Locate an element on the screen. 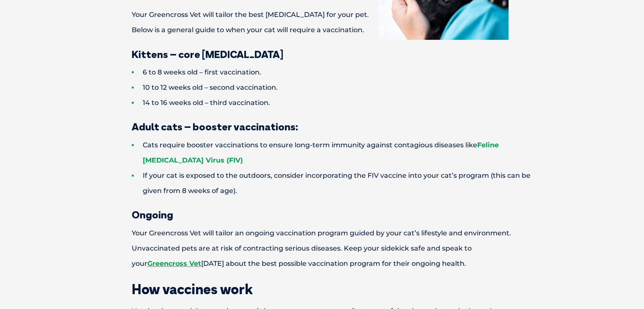 This screenshot has height=309, width=644. li: 14 to 16 weeks old – third vaccination. is located at coordinates (337, 103).